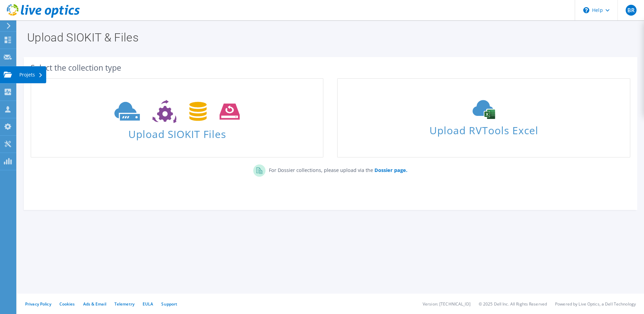  Describe the element at coordinates (484, 118) in the screenshot. I see `a: Upload RVTools Excel` at that location.